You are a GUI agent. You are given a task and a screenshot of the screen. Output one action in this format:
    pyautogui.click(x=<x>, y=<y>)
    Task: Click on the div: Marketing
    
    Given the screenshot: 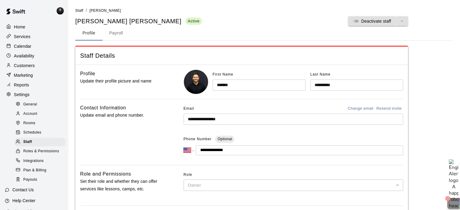 What is the action you would take?
    pyautogui.click(x=34, y=75)
    